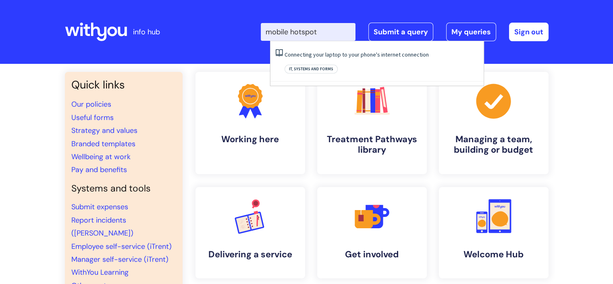  I want to click on a: Working here, so click(250, 123).